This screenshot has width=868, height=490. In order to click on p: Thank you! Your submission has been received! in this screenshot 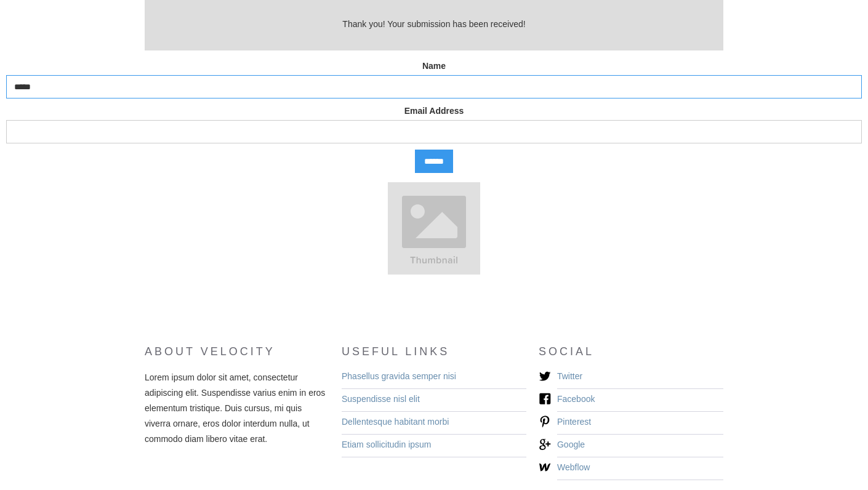, I will do `click(434, 24)`.